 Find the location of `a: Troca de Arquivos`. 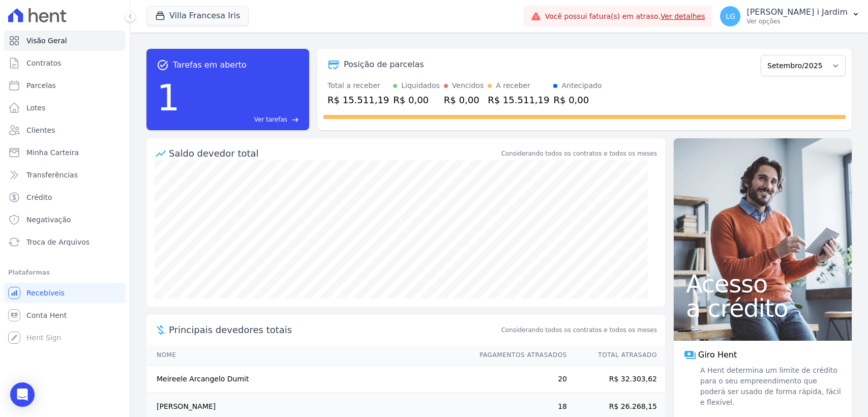

a: Troca de Arquivos is located at coordinates (65, 242).